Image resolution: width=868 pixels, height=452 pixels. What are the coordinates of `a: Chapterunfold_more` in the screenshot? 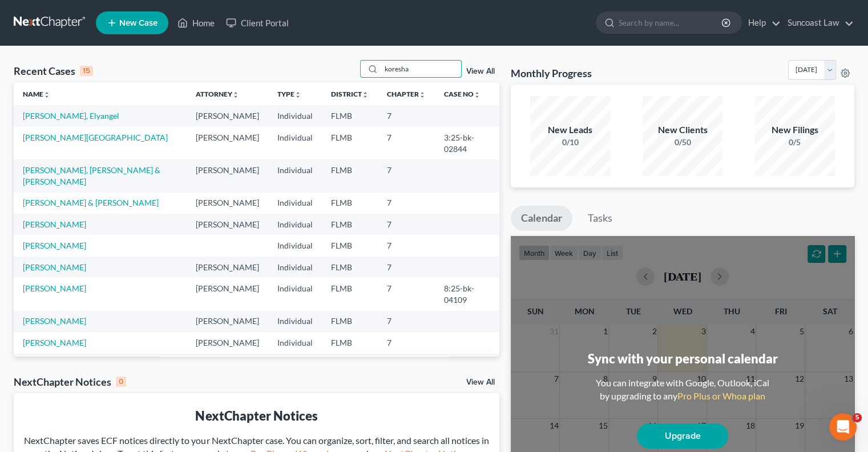 It's located at (405, 94).